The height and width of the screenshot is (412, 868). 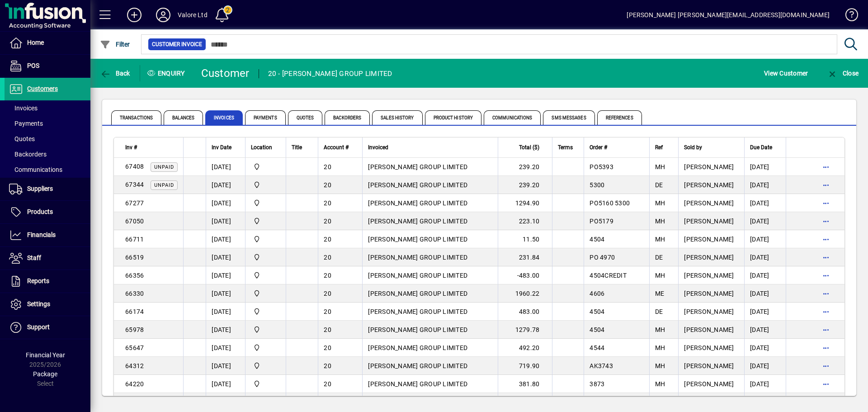 I want to click on button: View Customer, so click(x=786, y=73).